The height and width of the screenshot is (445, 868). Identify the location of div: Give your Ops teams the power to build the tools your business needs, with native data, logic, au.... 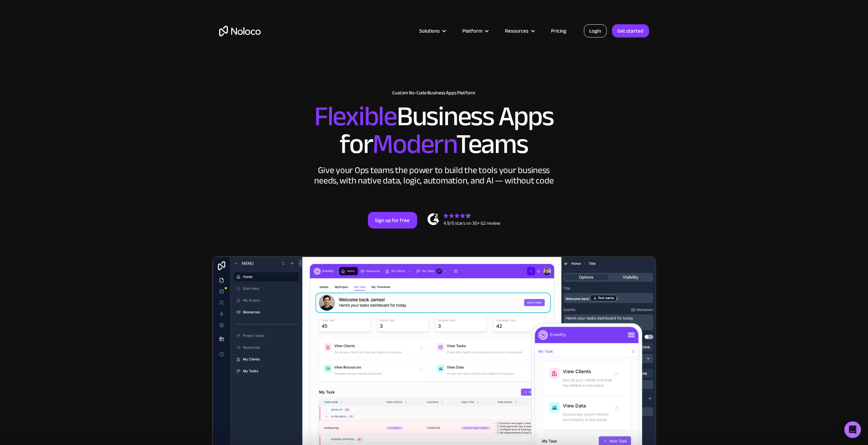
(434, 175).